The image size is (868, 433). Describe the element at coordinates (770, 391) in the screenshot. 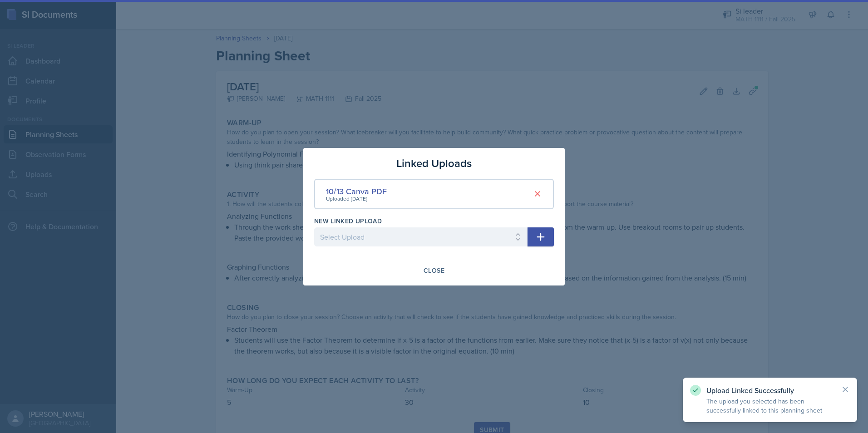

I see `p: Upload Linked Successfully` at that location.